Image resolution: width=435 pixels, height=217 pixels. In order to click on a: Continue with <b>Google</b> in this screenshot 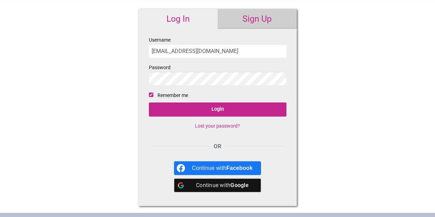, I will do `click(217, 185)`.